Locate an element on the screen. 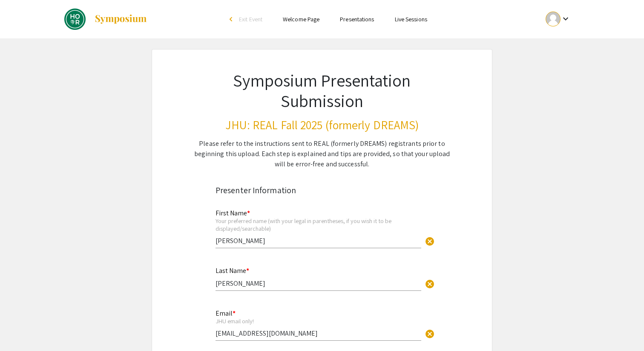  img: JHU: REAL Fall 2025 (formerly DREAMS) is located at coordinates (75, 19).